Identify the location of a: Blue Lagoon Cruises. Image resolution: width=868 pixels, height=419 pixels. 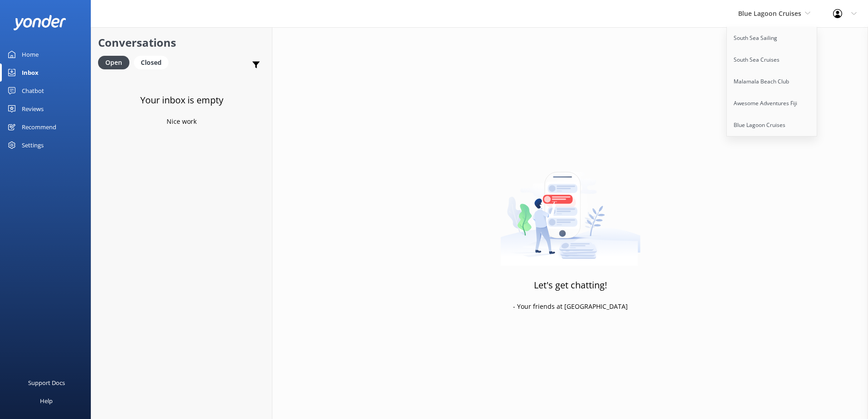
(772, 125).